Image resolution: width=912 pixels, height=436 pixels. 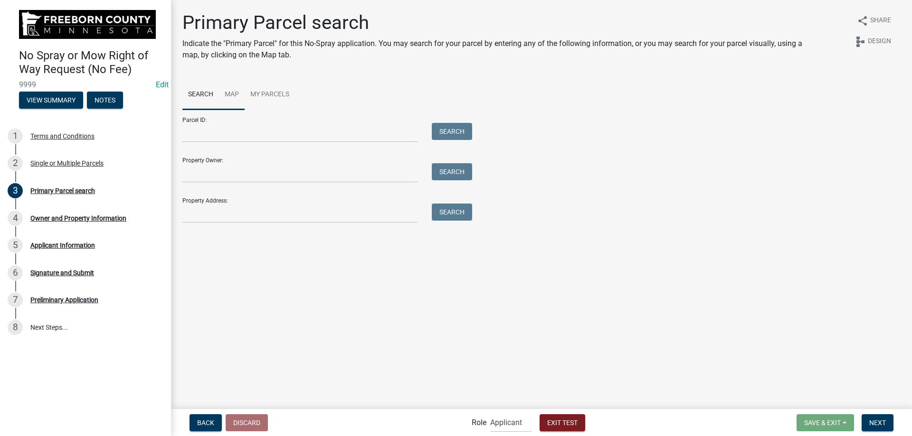 I want to click on div: Single or Multiple Parcels, so click(x=67, y=163).